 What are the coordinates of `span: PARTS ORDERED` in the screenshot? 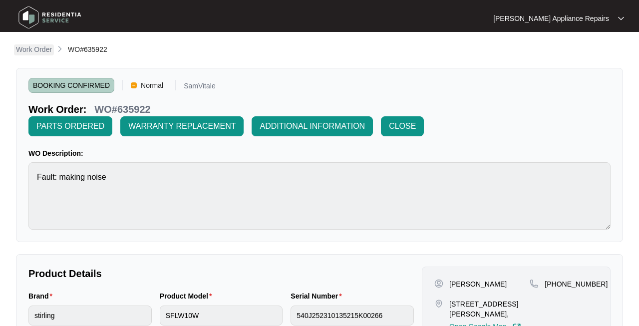 It's located at (70, 126).